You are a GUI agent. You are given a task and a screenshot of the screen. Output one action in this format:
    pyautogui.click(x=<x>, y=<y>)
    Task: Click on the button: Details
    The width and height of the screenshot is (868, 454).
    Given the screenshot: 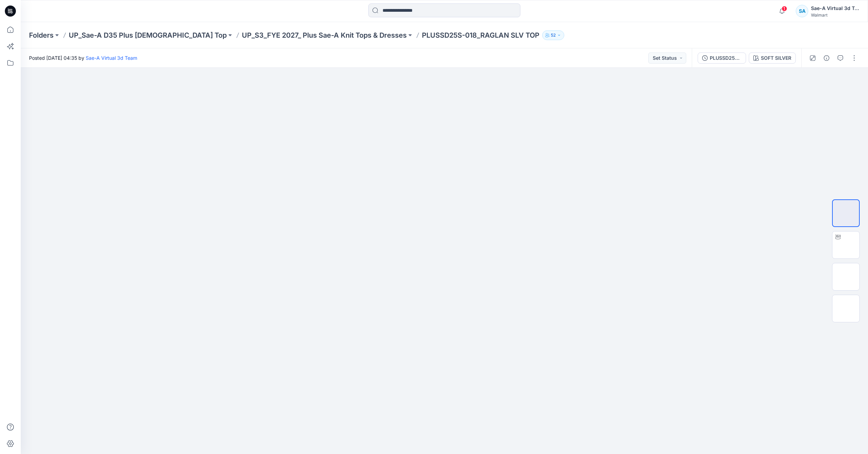 What is the action you would take?
    pyautogui.click(x=827, y=58)
    